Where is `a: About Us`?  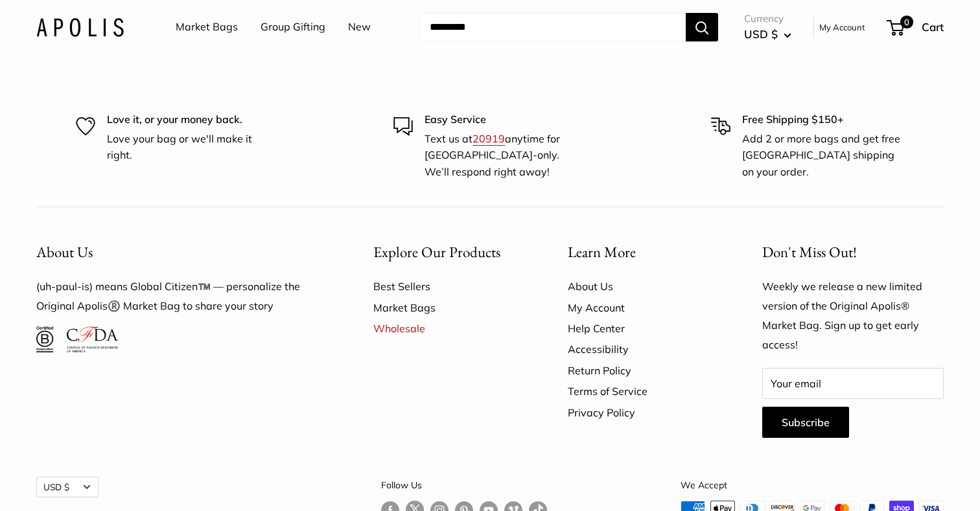 a: About Us is located at coordinates (642, 287).